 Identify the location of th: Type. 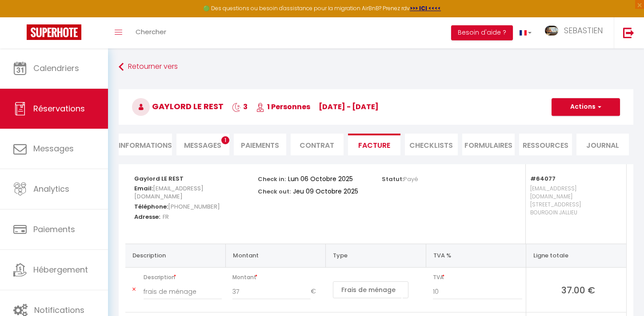
(376, 255).